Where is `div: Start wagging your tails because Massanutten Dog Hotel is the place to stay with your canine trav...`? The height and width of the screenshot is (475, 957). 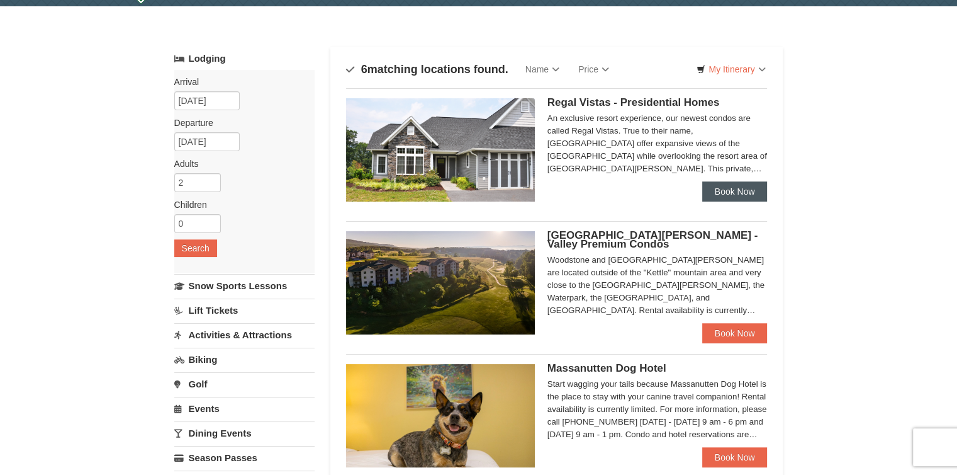 div: Start wagging your tails because Massanutten Dog Hotel is the place to stay with your canine trav... is located at coordinates (658, 409).